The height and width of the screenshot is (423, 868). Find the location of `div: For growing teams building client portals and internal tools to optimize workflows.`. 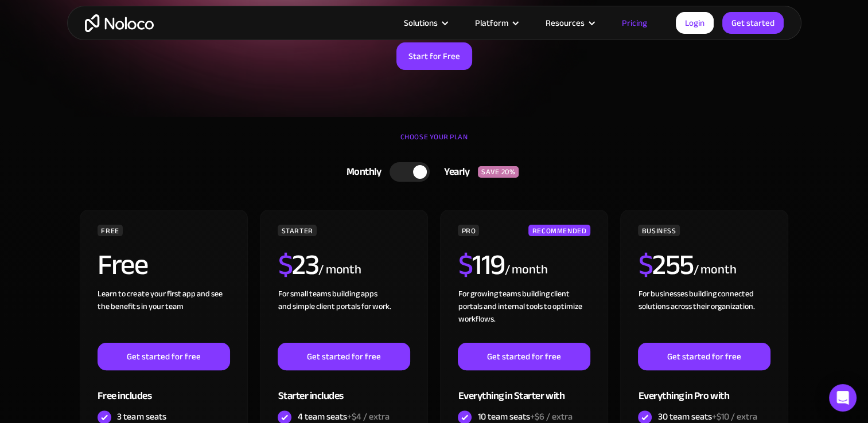

div: For growing teams building client portals and internal tools to optimize workflows. is located at coordinates (524, 315).